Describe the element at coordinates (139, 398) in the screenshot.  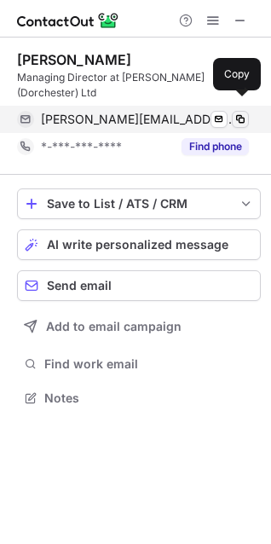
I see `button: Notes` at that location.